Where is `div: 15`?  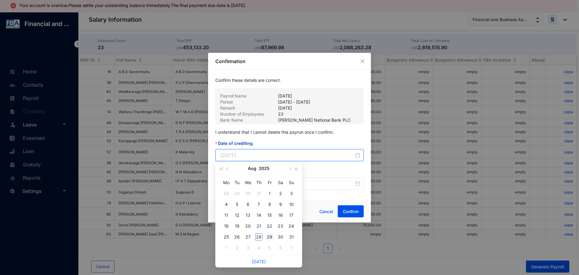 div: 15 is located at coordinates (270, 215).